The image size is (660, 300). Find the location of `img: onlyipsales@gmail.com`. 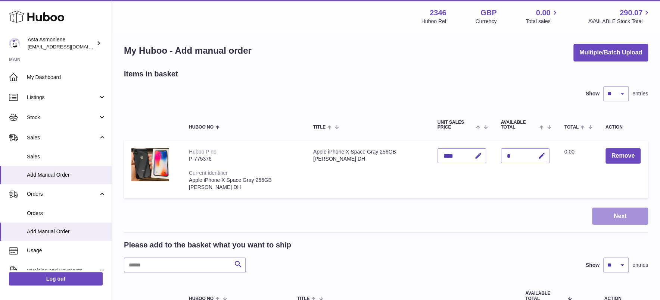

img: onlyipsales@gmail.com is located at coordinates (15, 43).